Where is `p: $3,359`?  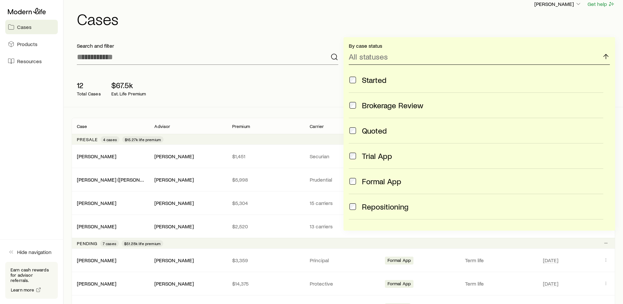
p: $3,359 is located at coordinates (266, 260).